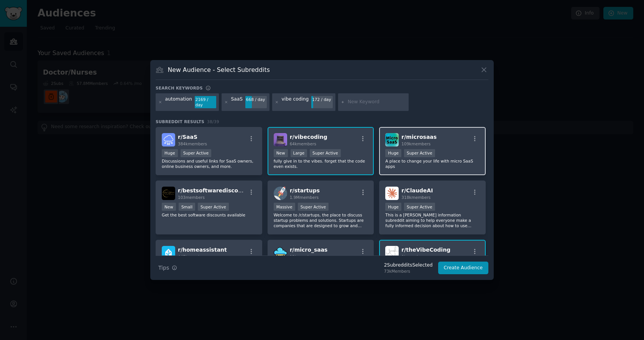  What do you see at coordinates (179, 88) in the screenshot?
I see `h3: Search keywords` at bounding box center [179, 88].